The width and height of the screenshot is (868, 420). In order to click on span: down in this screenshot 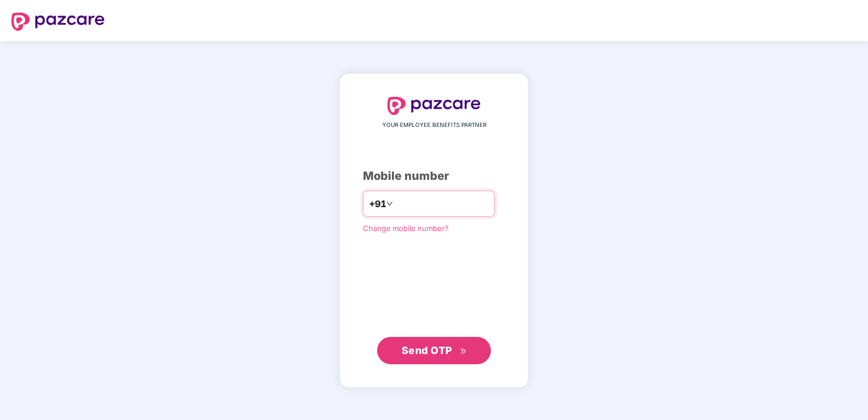, I will do `click(390, 204)`.